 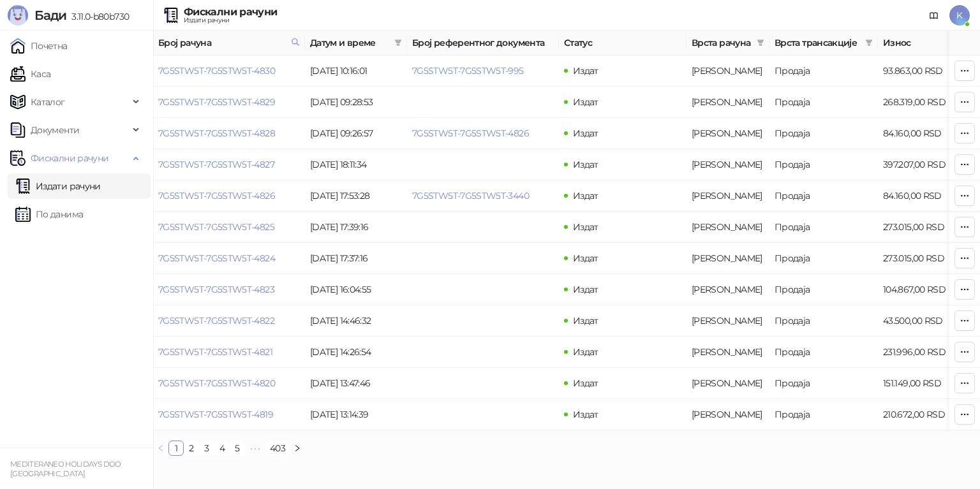 I want to click on th: Статус, so click(x=622, y=43).